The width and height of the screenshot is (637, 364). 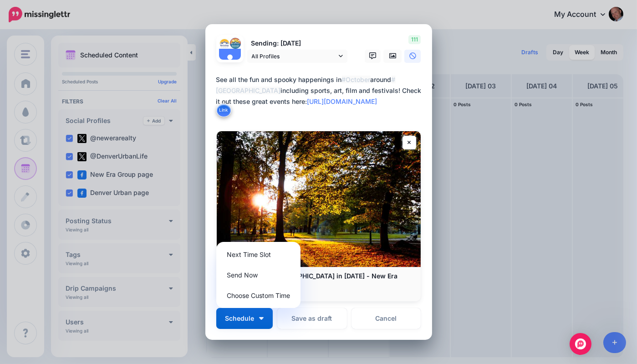 I want to click on img: What to do in Denver in October 2025 - New Era Group, so click(x=318, y=199).